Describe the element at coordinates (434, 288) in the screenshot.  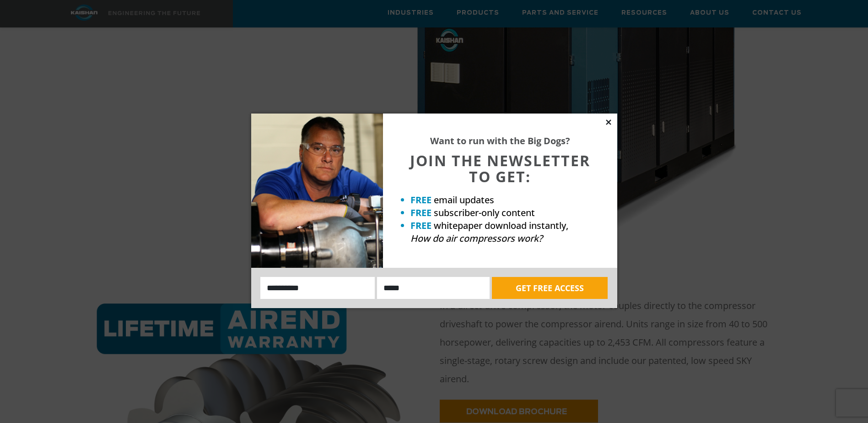
I see `input: Email` at that location.